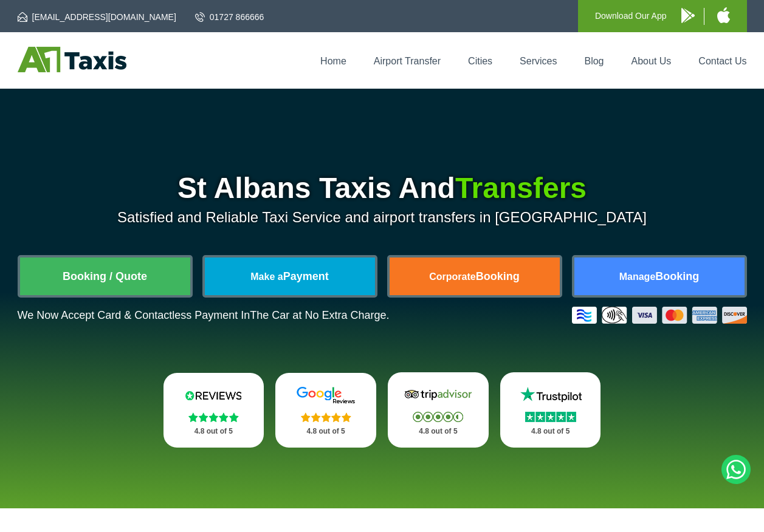 The image size is (764, 532). What do you see at coordinates (453, 276) in the screenshot?
I see `span: Corporate` at bounding box center [453, 276].